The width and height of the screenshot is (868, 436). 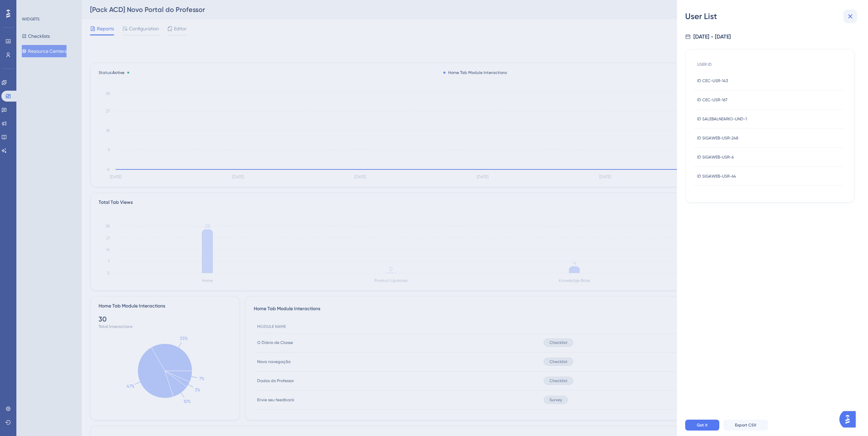 What do you see at coordinates (702, 425) in the screenshot?
I see `button: Got it` at bounding box center [702, 425].